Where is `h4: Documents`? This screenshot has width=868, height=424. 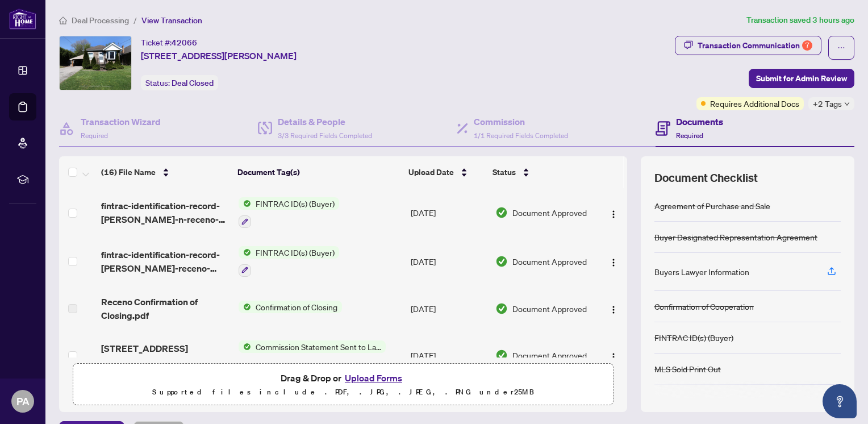
h4: Documents is located at coordinates (699, 121).